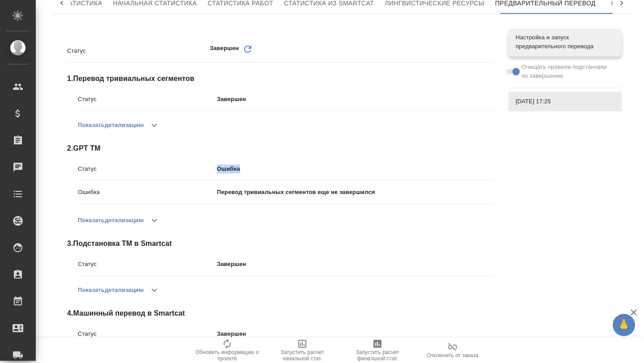 This screenshot has height=363, width=644. Describe the element at coordinates (453, 350) in the screenshot. I see `button: Отключить от заказа` at that location.